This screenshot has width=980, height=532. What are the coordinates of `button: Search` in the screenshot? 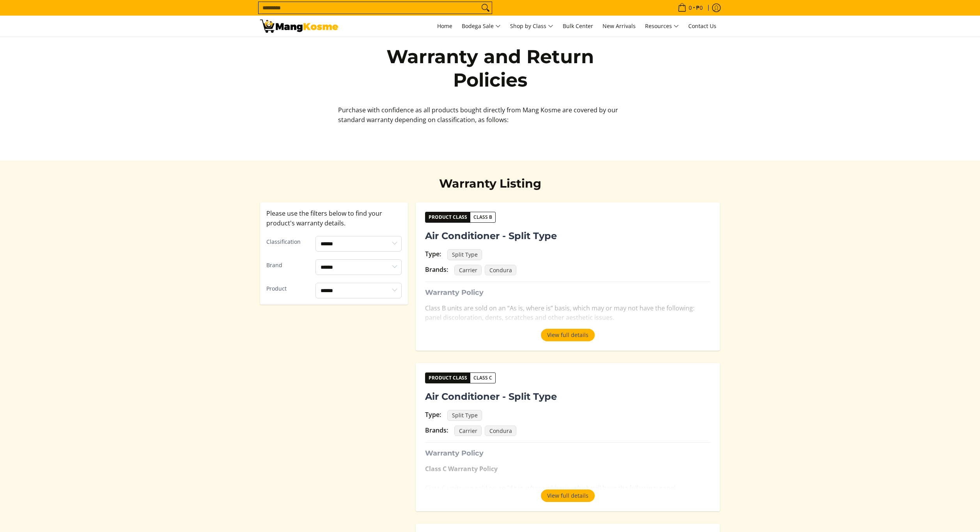 It's located at (485, 8).